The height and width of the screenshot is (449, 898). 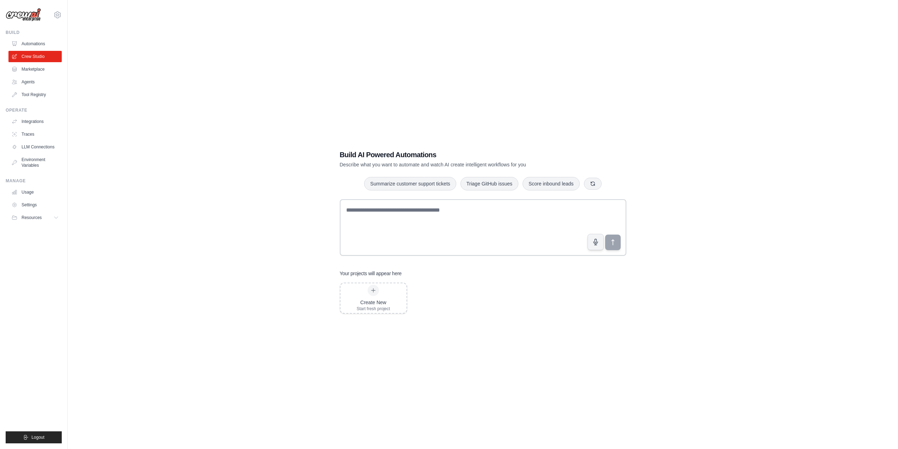 I want to click on h1: Build AI Powered Automations, so click(x=459, y=155).